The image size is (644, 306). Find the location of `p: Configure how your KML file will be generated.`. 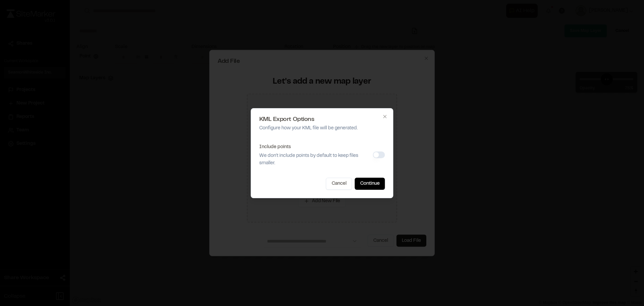

p: Configure how your KML file will be generated. is located at coordinates (322, 128).